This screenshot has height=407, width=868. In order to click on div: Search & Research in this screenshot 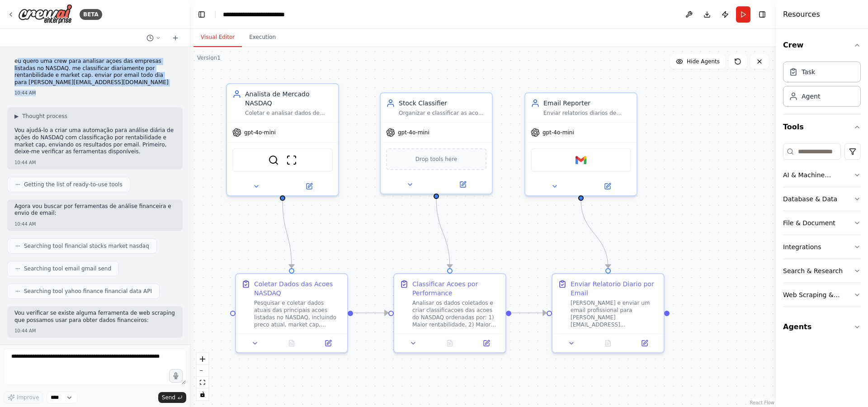, I will do `click(813, 271)`.